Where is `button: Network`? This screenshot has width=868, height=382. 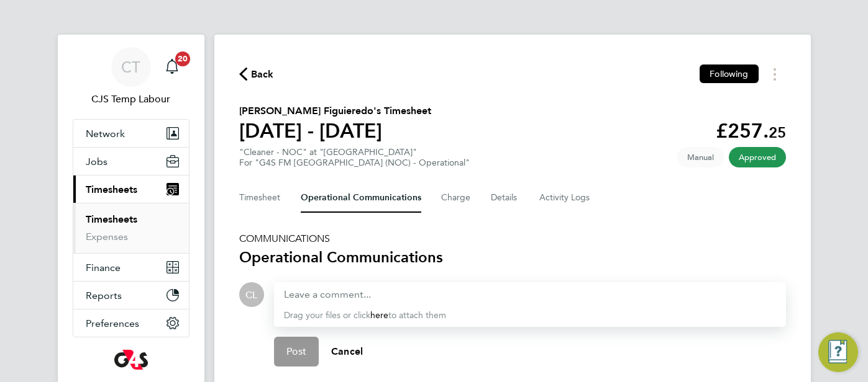
button: Network is located at coordinates (131, 134).